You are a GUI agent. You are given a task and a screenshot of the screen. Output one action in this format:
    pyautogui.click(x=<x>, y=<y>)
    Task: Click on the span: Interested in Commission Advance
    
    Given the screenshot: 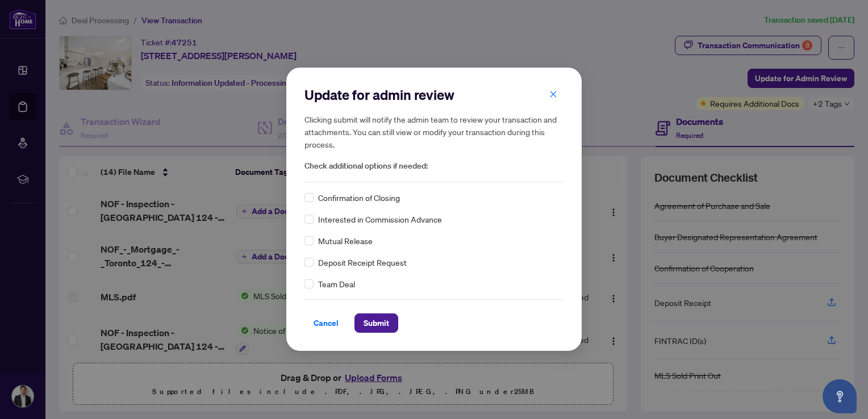 What is the action you would take?
    pyautogui.click(x=380, y=220)
    